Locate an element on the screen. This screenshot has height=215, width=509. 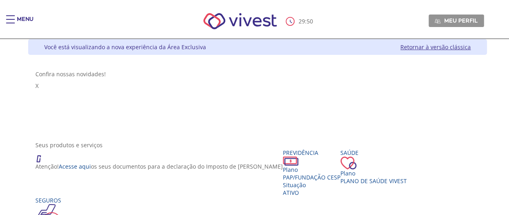
span: Ativo is located at coordinates (291, 192).